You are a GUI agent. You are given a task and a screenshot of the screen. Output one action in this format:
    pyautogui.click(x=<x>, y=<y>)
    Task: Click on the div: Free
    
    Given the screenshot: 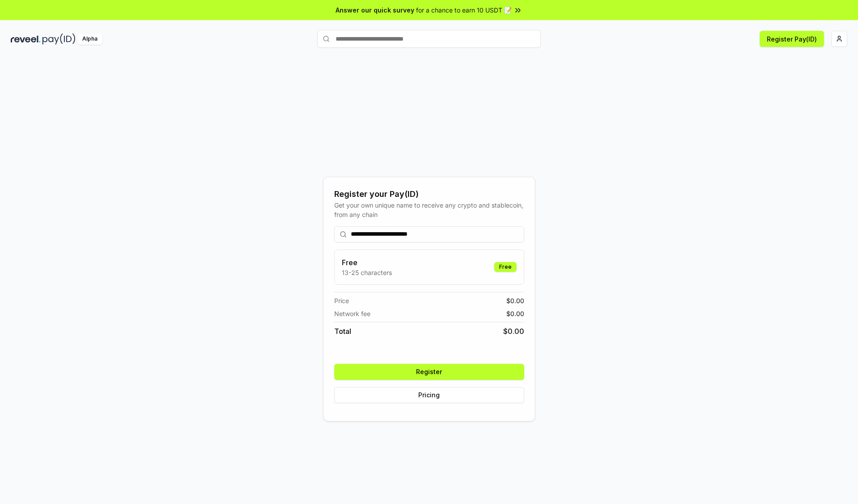 What is the action you would take?
    pyautogui.click(x=505, y=267)
    